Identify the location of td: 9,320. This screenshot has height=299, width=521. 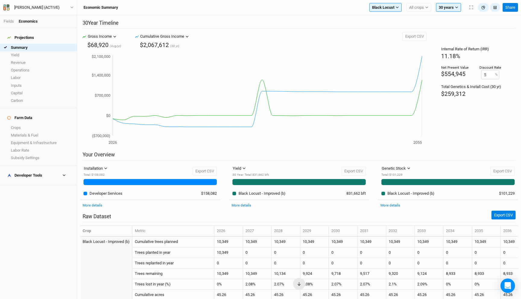
(400, 274).